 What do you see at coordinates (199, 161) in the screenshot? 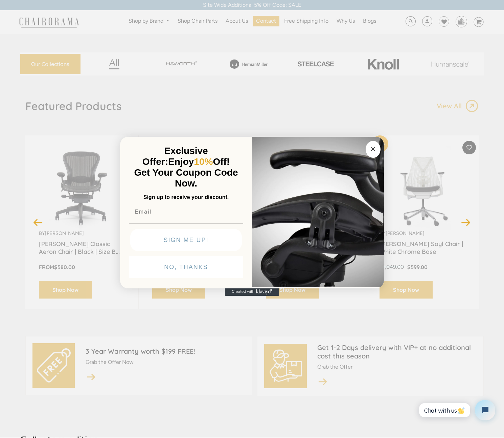
I see `span: Enjoy Off!` at bounding box center [199, 161].